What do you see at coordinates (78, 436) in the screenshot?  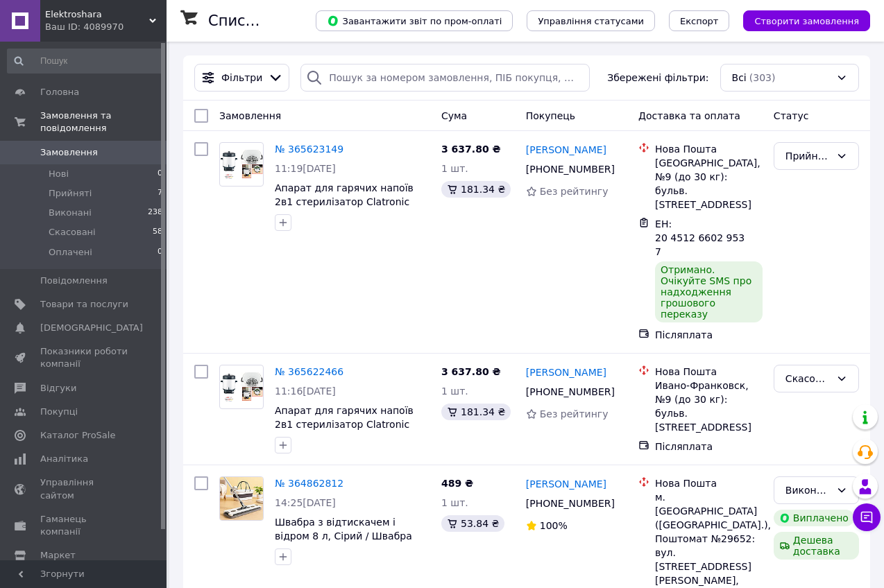 I see `span: Каталог ProSale` at bounding box center [78, 436].